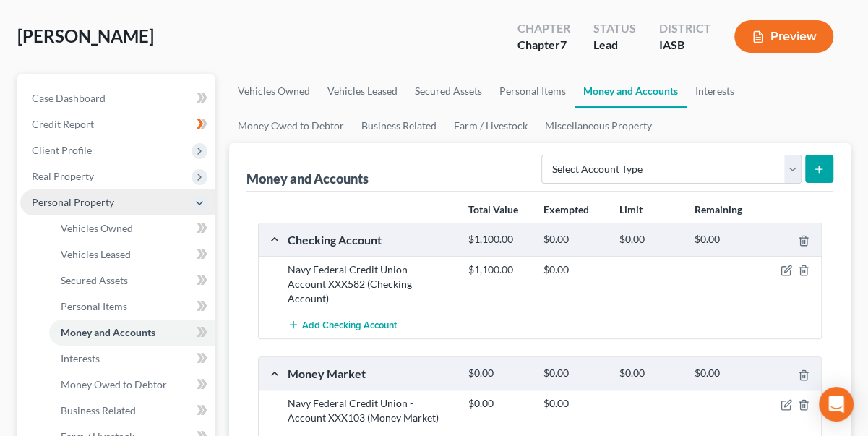  Describe the element at coordinates (563, 44) in the screenshot. I see `span: 7` at that location.